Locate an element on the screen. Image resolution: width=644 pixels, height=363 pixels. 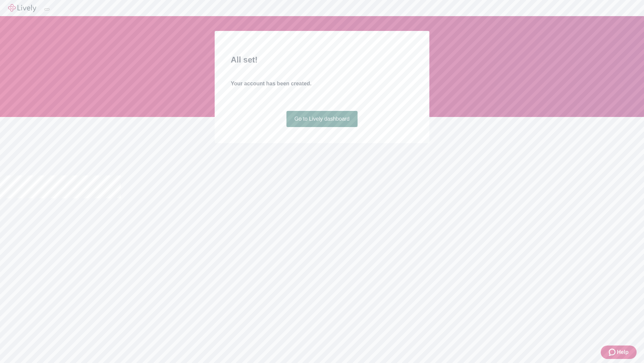
img: Lively is located at coordinates (22, 8).